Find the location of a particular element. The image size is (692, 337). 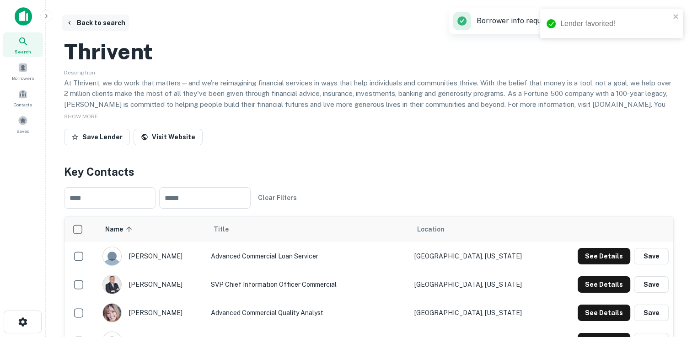

button: Save Lender is located at coordinates (97, 137).